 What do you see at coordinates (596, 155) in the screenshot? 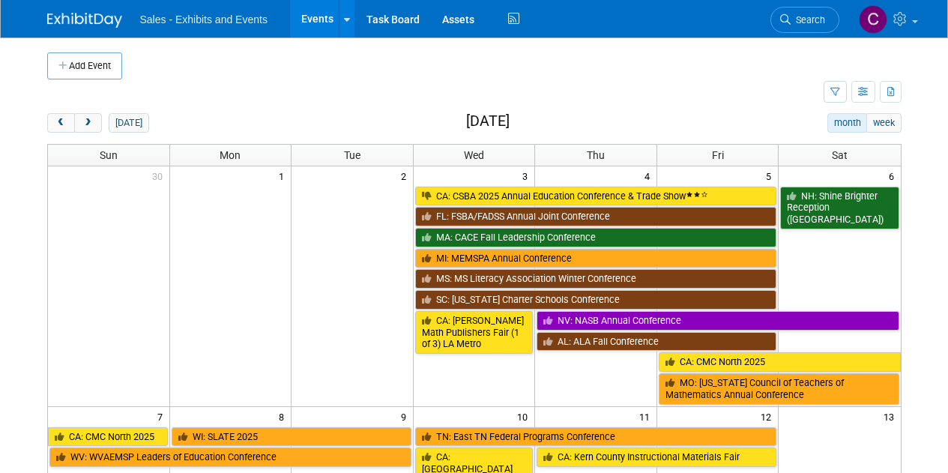
I see `span: Thu` at bounding box center [596, 155].